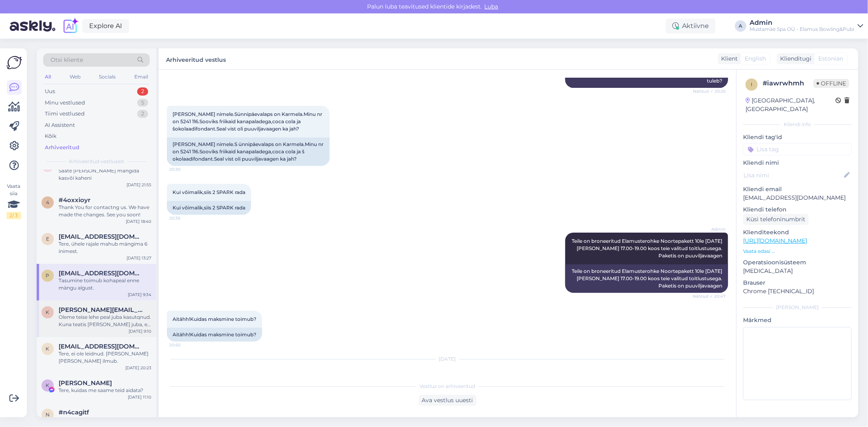  What do you see at coordinates (50, 136) in the screenshot?
I see `div: Kõik` at bounding box center [50, 136].